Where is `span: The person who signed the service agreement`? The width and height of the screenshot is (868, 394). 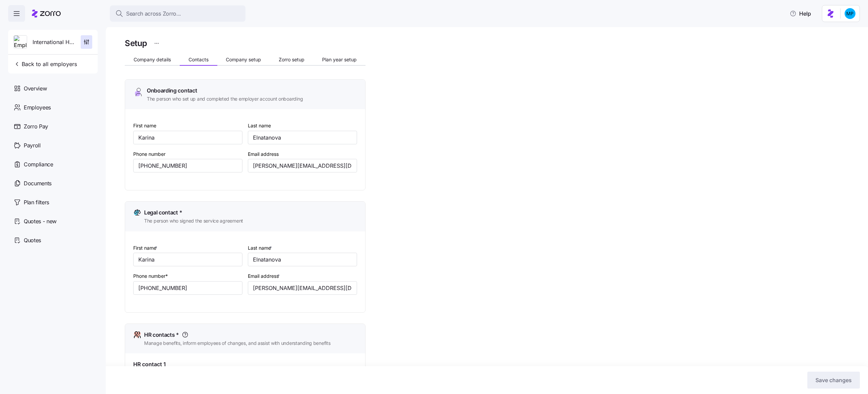
span: The person who signed the service agreement is located at coordinates (193, 221).